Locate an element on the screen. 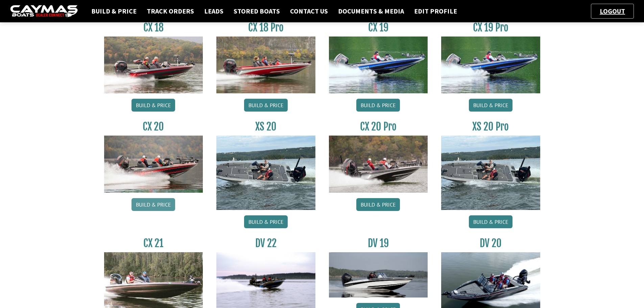 The width and height of the screenshot is (644, 308). a: Stored Boats is located at coordinates (257, 11).